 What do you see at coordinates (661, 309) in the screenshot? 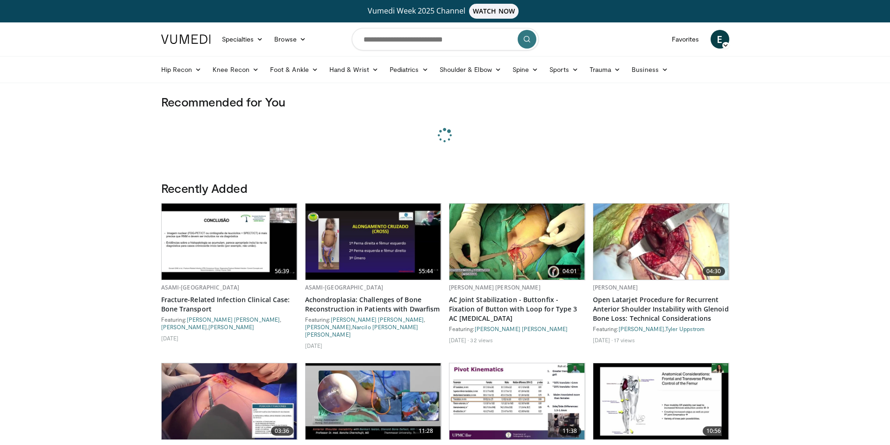
I see `a: Open Latarjet Procedure for Recurrent Anterior Shoulder Instability with Glenoid Bone Loss: Techn...` at bounding box center [661, 309].